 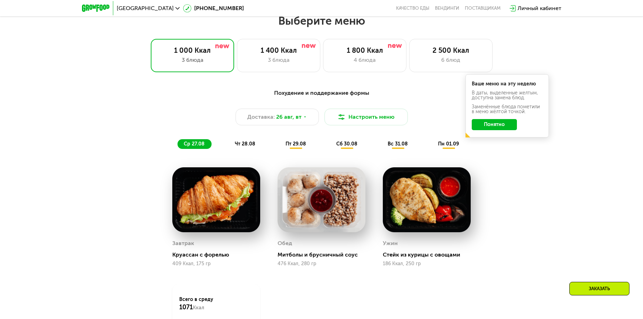 What do you see at coordinates (390, 243) in the screenshot?
I see `div: Ужин` at bounding box center [390, 243].